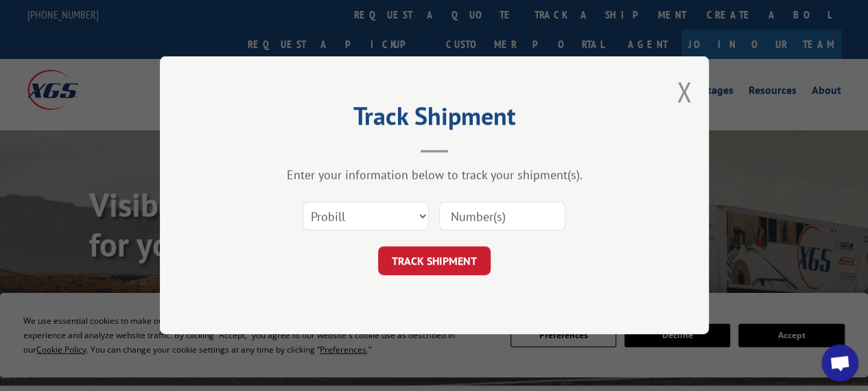 The width and height of the screenshot is (868, 391). I want to click on div: Enter your information below to track your shipment(s)., so click(435, 175).